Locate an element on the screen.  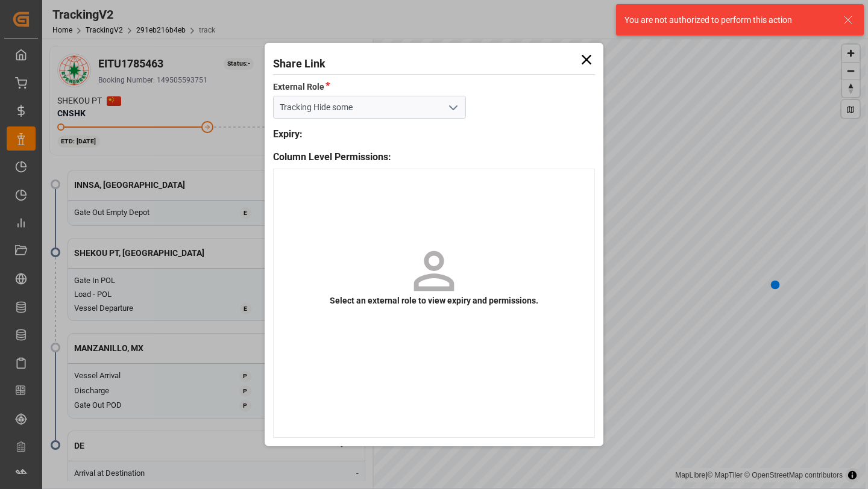
label: External Role is located at coordinates (301, 86).